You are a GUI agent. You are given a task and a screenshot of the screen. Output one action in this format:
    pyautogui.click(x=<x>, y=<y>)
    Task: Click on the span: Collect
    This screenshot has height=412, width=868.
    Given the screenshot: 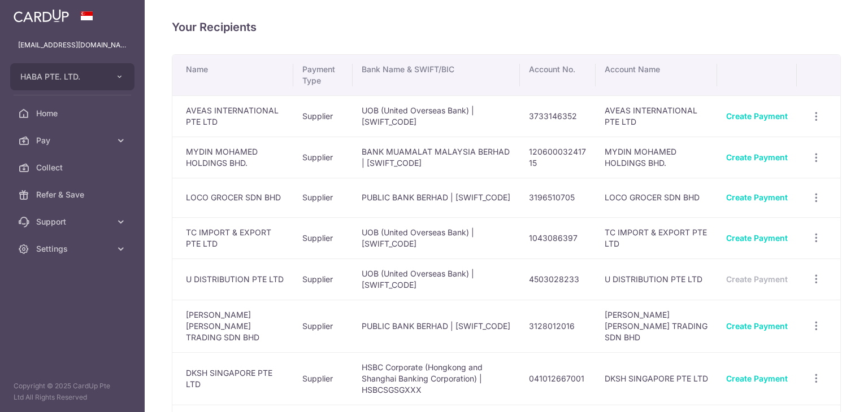 What is the action you would take?
    pyautogui.click(x=73, y=167)
    